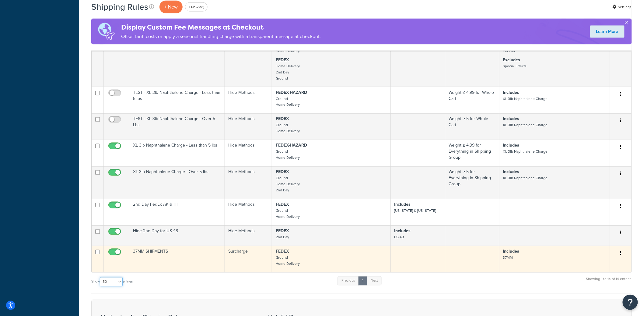 The height and width of the screenshot is (316, 644). I want to click on small: 37MM, so click(508, 257).